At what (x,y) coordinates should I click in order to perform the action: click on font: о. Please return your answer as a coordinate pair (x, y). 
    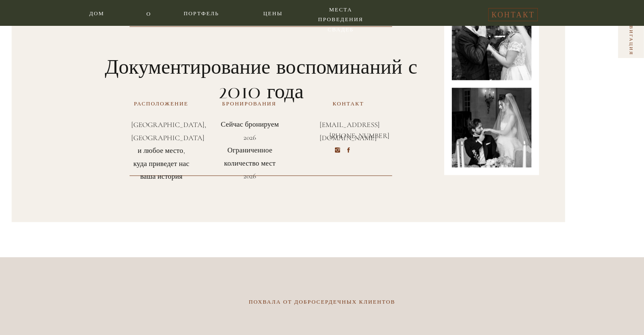
    Looking at the image, I should click on (149, 13).